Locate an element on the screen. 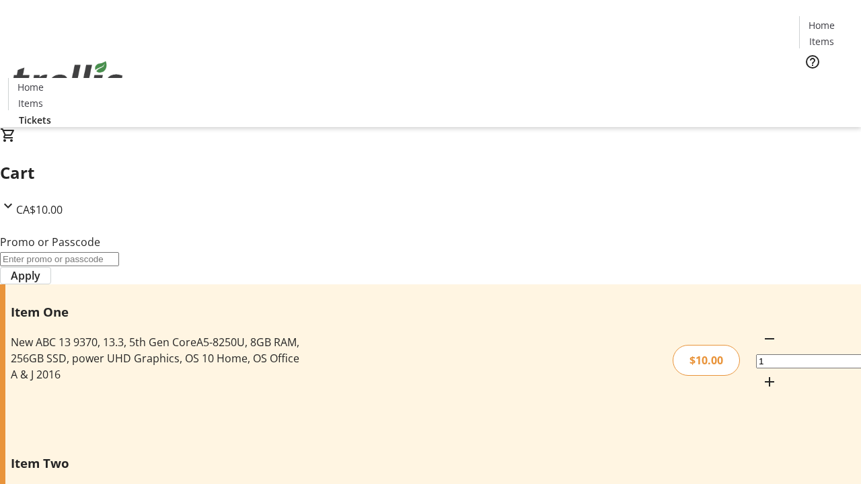 The height and width of the screenshot is (484, 861). span: CA$10.00 is located at coordinates (39, 210).